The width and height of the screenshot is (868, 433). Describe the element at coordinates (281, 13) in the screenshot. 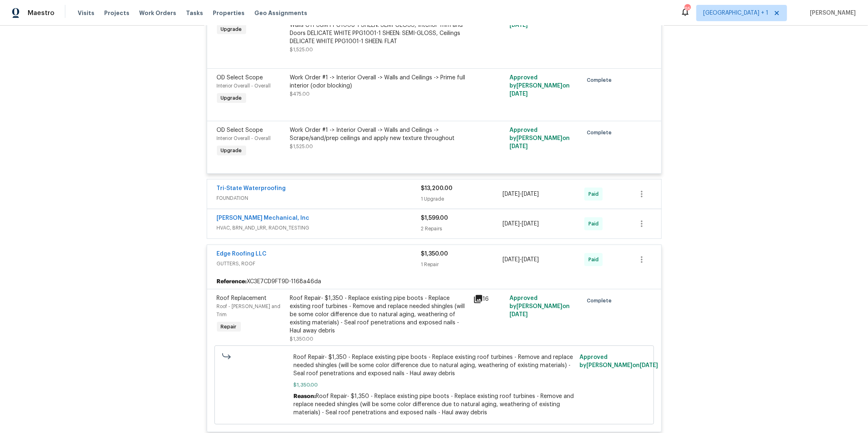

I see `span: Geo Assignments` at that location.